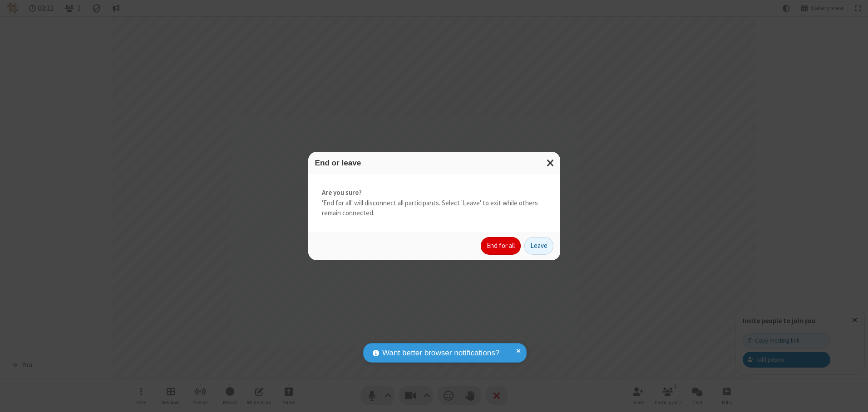 The image size is (868, 412). I want to click on span: Want better browser notifications?, so click(440, 353).